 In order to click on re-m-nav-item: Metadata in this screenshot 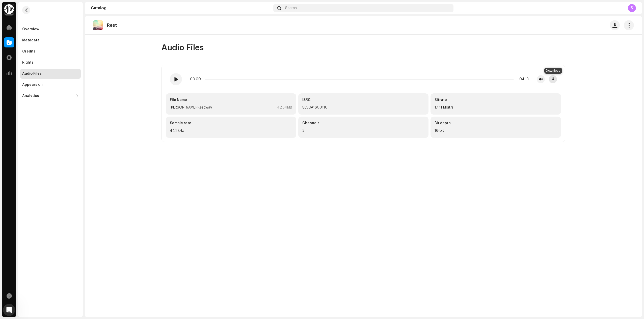, I will do `click(51, 40)`.